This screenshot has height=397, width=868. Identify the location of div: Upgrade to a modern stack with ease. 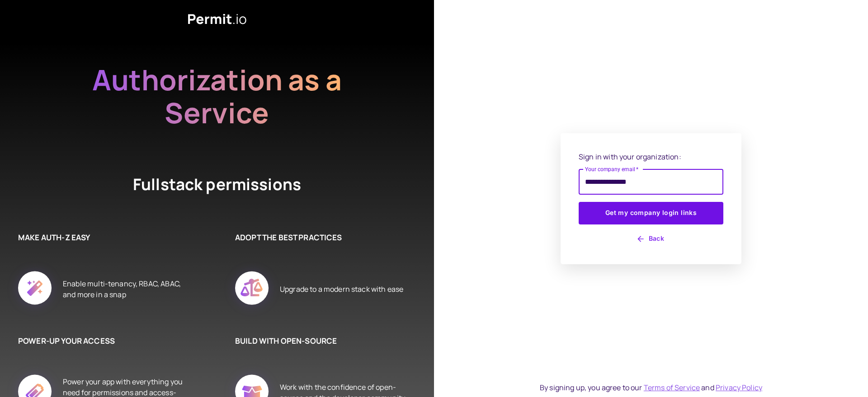
(341, 289).